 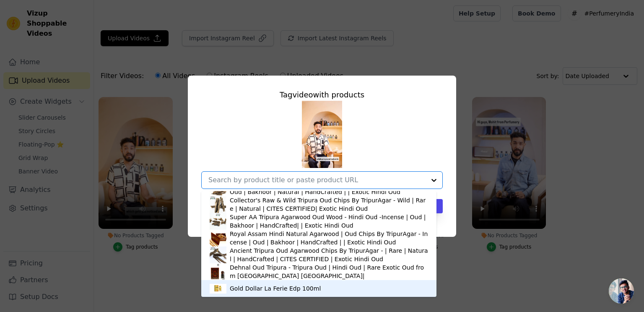 What do you see at coordinates (329, 221) in the screenshot?
I see `div: Super AA Tripura Agarwood Oud Wood - Hindi Oud -Incense | Oud | Bakhoor | HandCrafted| | Exotic H...` at bounding box center [329, 221].